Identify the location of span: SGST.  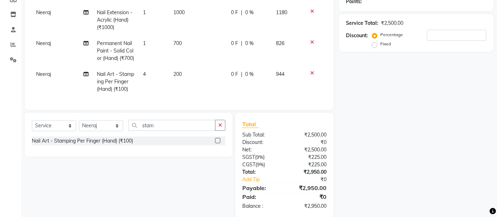
(249, 157).